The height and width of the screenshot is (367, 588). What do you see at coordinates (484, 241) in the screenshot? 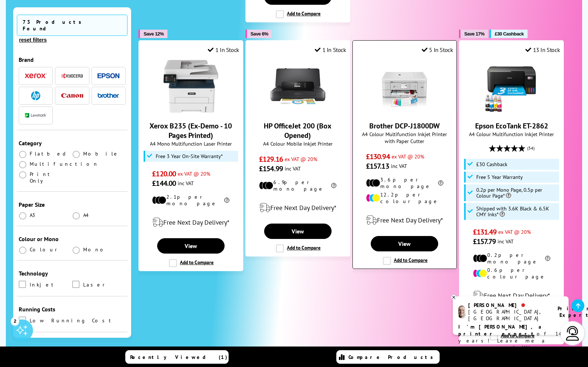
I see `span: £157.79` at bounding box center [484, 241].